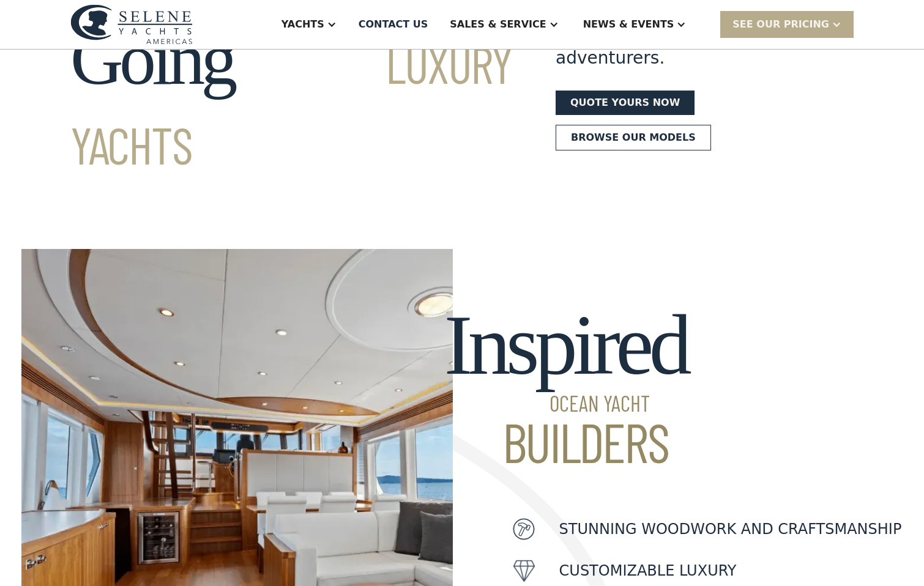 This screenshot has width=924, height=586. I want to click on img: icon, so click(523, 571).